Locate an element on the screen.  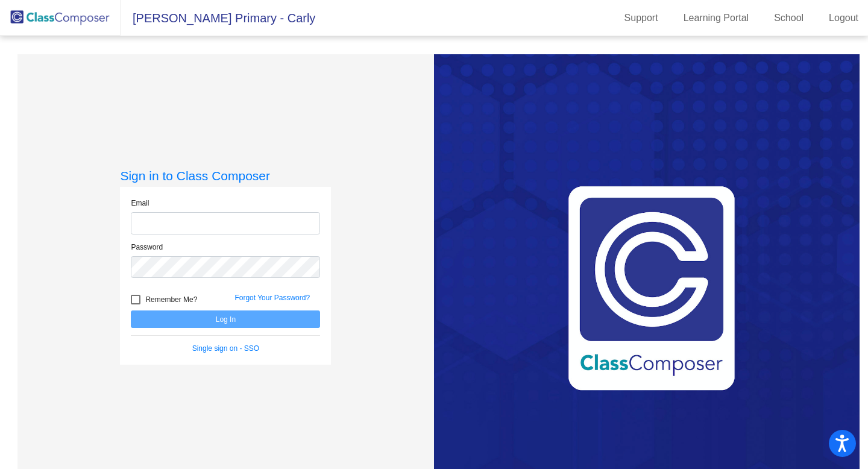
button: Log In is located at coordinates (226, 319).